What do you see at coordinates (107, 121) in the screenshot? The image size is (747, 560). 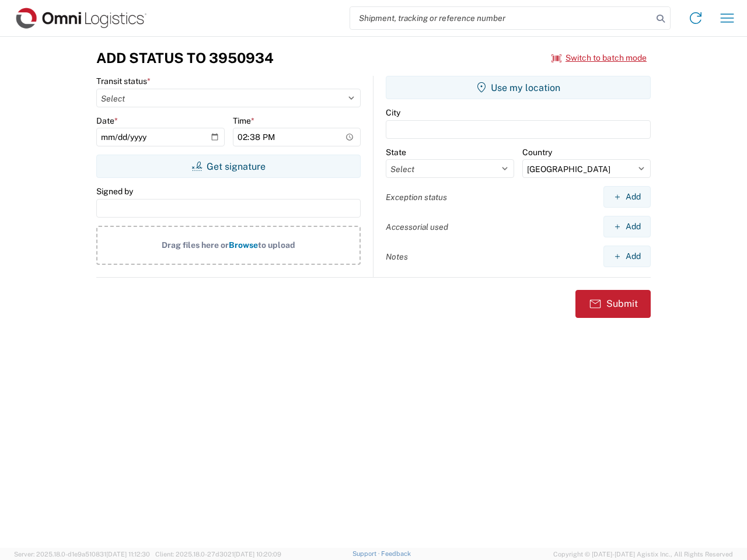 I see `label: Date` at bounding box center [107, 121].